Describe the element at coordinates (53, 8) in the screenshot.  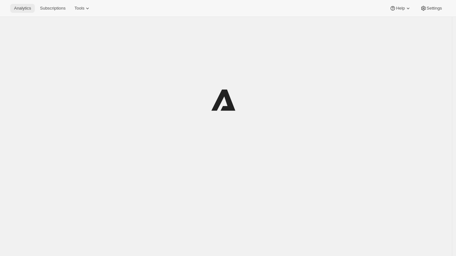
I see `span: Subscriptions` at that location.